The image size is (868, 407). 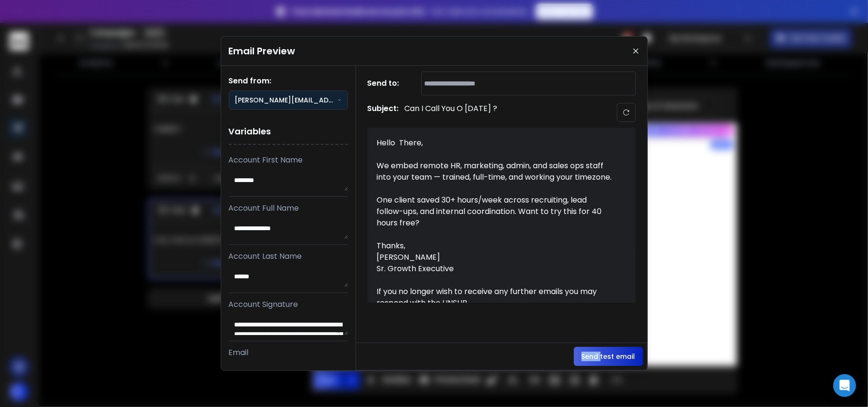 I want to click on div: Sr. Growth Executive, so click(x=496, y=269).